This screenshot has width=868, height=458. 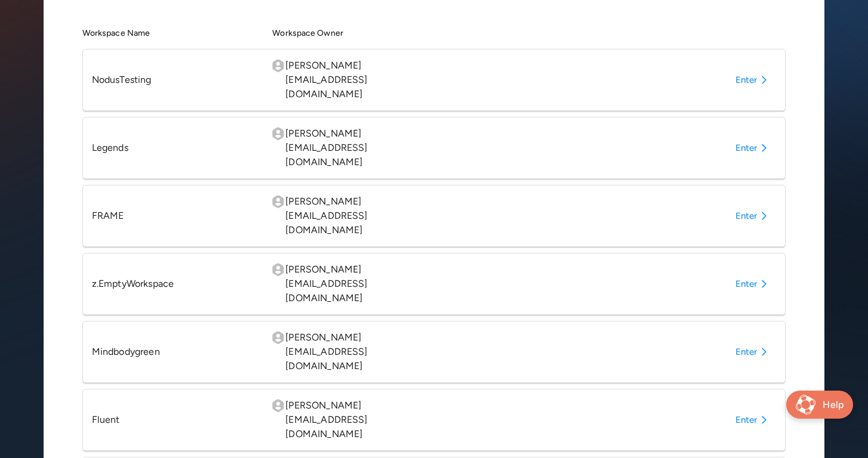 I want to click on p: Legends, so click(x=177, y=148).